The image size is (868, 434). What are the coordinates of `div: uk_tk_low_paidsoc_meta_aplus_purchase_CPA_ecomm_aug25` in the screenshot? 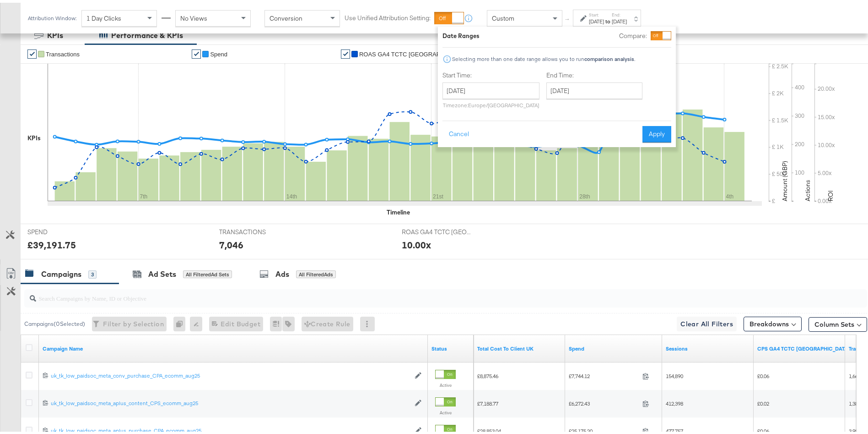 It's located at (230, 428).